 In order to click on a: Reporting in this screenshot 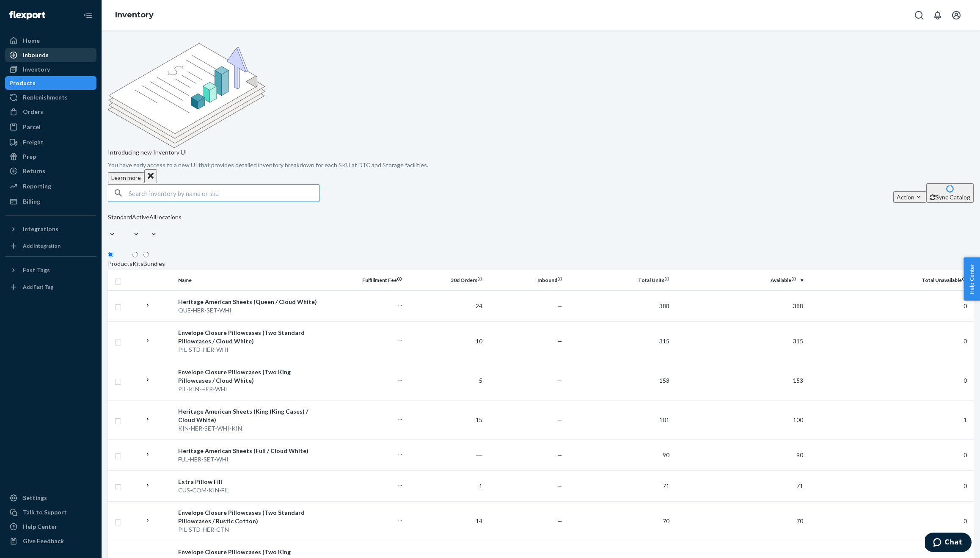, I will do `click(51, 187)`.